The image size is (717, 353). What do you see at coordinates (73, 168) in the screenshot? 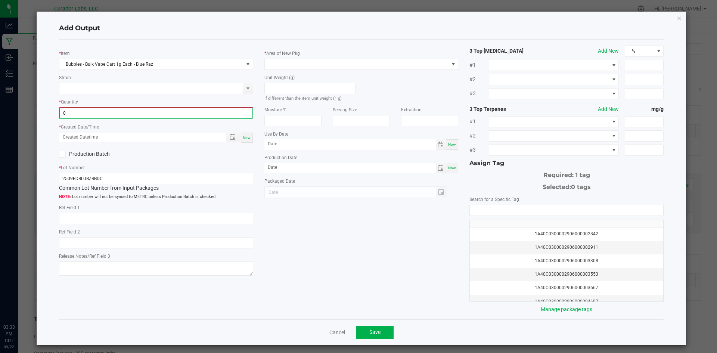
I see `label: Lot Number` at bounding box center [73, 168].